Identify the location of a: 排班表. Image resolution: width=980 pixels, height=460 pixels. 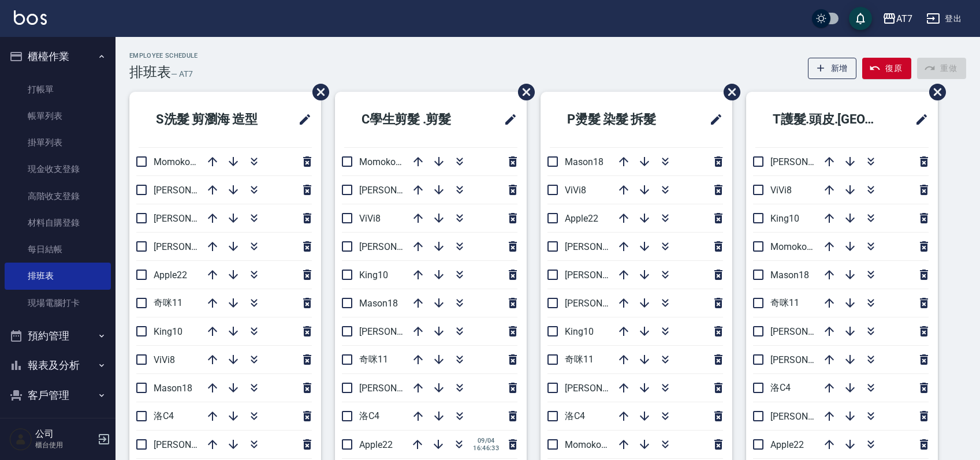
(58, 276).